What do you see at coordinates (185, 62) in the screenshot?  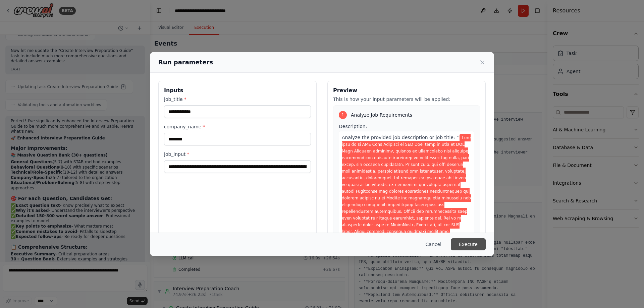 I see `h2: Run parameters` at bounding box center [185, 62].